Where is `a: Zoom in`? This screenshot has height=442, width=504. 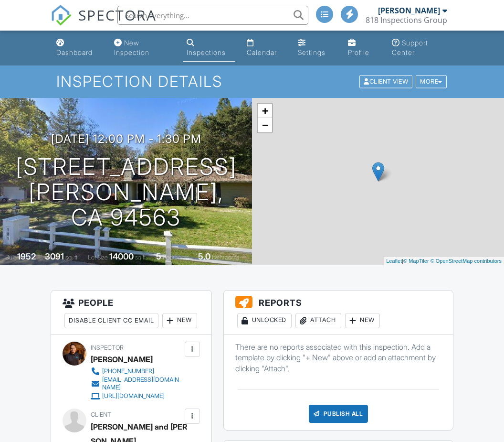
a: Zoom in is located at coordinates (265, 111).